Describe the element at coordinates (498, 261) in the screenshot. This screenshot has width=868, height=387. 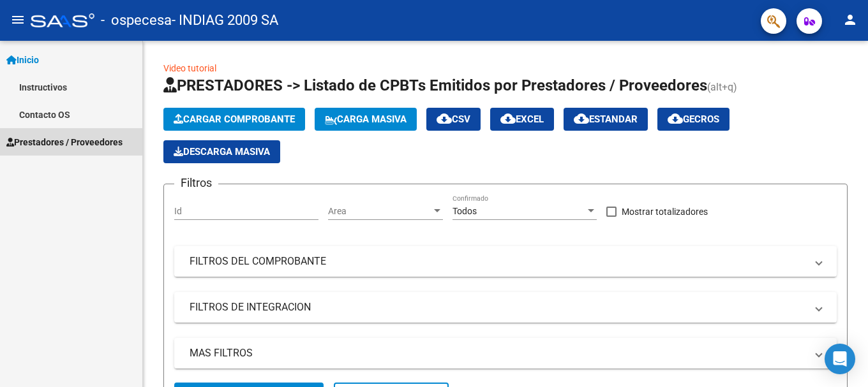
I see `mat-panel-title: FILTROS DEL COMPROBANTE` at that location.